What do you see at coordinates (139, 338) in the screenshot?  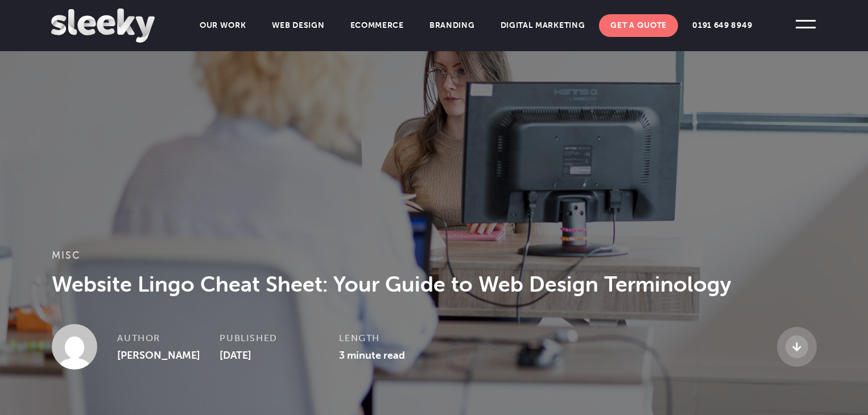 I see `strong: Author` at bounding box center [139, 338].